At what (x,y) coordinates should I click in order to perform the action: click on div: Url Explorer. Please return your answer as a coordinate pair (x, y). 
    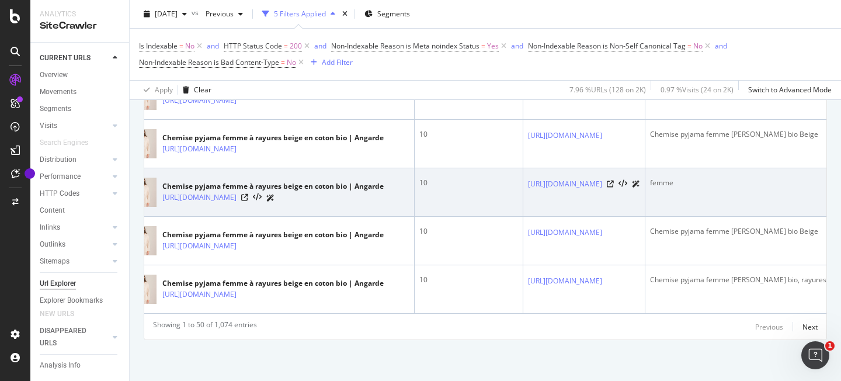
    Looking at the image, I should click on (58, 283).